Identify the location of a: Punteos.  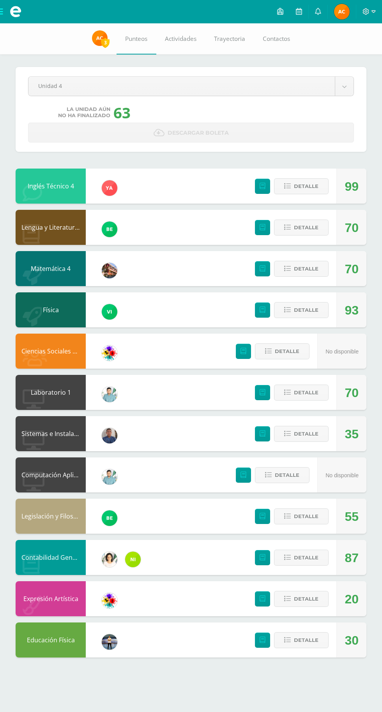
(136, 39).